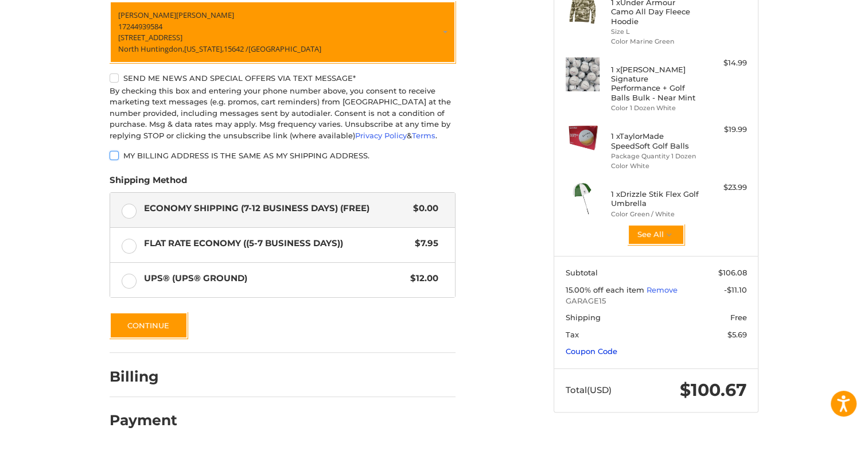  What do you see at coordinates (588, 390) in the screenshot?
I see `span: Total (USD)` at bounding box center [588, 390].